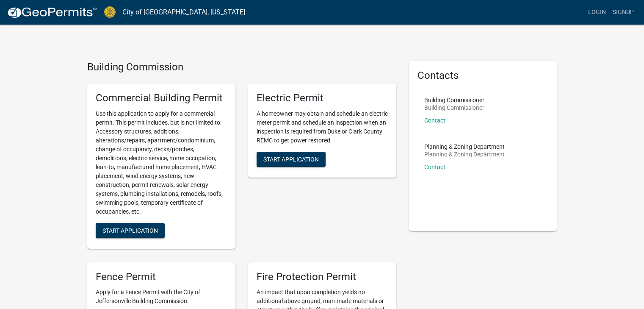 This screenshot has width=644, height=309. What do you see at coordinates (322, 277) in the screenshot?
I see `h5: Fire Protection Permit` at bounding box center [322, 277].